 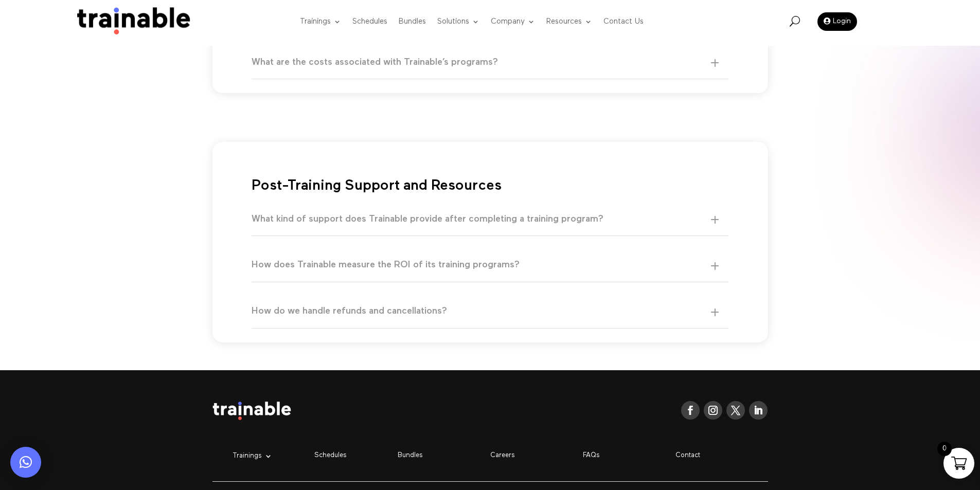 I want to click on a: Schedules, so click(x=370, y=22).